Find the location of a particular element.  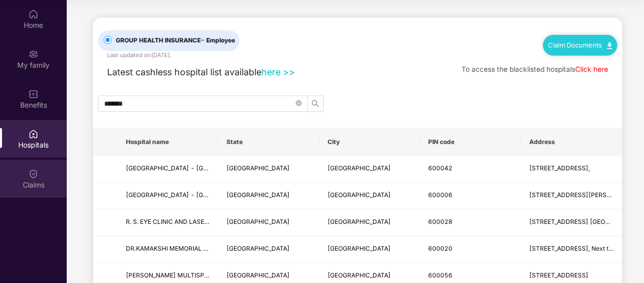

img: svg+xml;base64,PHN2ZyB4bWxucz0iaHR0cDovL3d3dy53My5vcmcvMjAwMC9zdmciIHdpZHRoPSIxMC40IiBoZWlnaHQ9Ij... is located at coordinates (610, 46).